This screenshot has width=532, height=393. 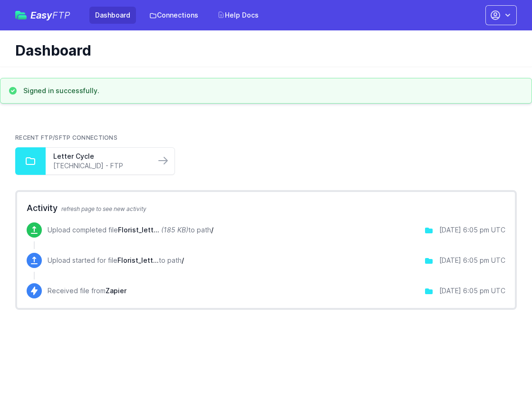 What do you see at coordinates (238, 15) in the screenshot?
I see `a: Help Docs` at bounding box center [238, 15].